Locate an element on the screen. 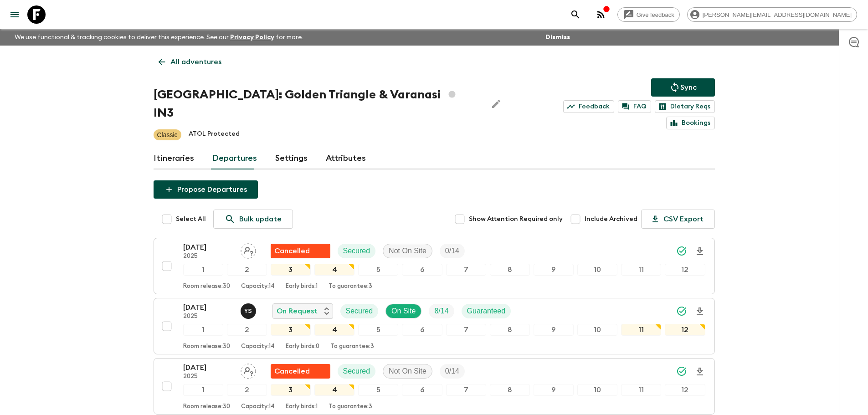 The image size is (868, 415). p: Y S is located at coordinates (248, 311).